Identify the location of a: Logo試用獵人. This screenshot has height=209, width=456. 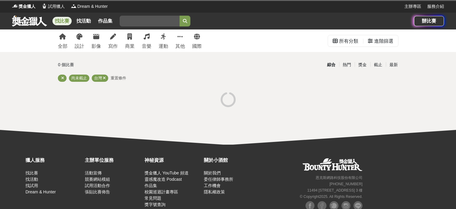
(53, 6).